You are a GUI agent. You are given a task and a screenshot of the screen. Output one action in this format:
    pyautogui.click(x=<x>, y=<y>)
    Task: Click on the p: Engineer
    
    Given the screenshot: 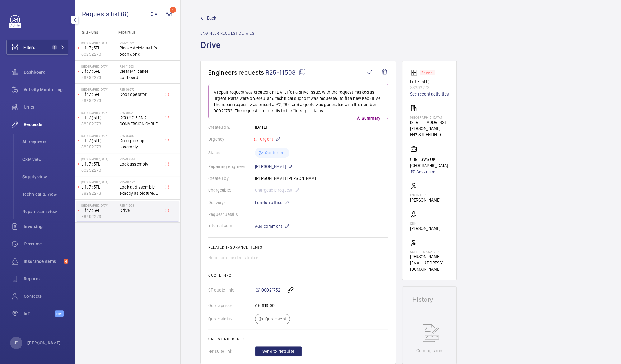 What is the action you would take?
    pyautogui.click(x=425, y=195)
    